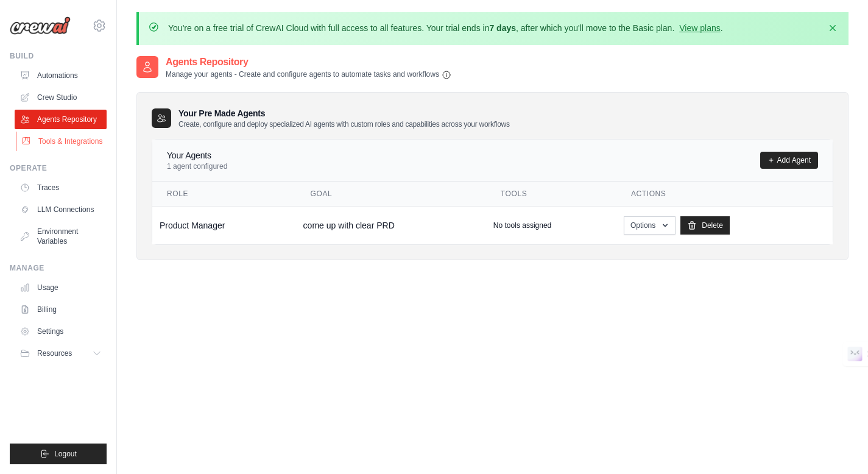 The width and height of the screenshot is (868, 474). Describe the element at coordinates (58, 268) in the screenshot. I see `div: Manage` at that location.